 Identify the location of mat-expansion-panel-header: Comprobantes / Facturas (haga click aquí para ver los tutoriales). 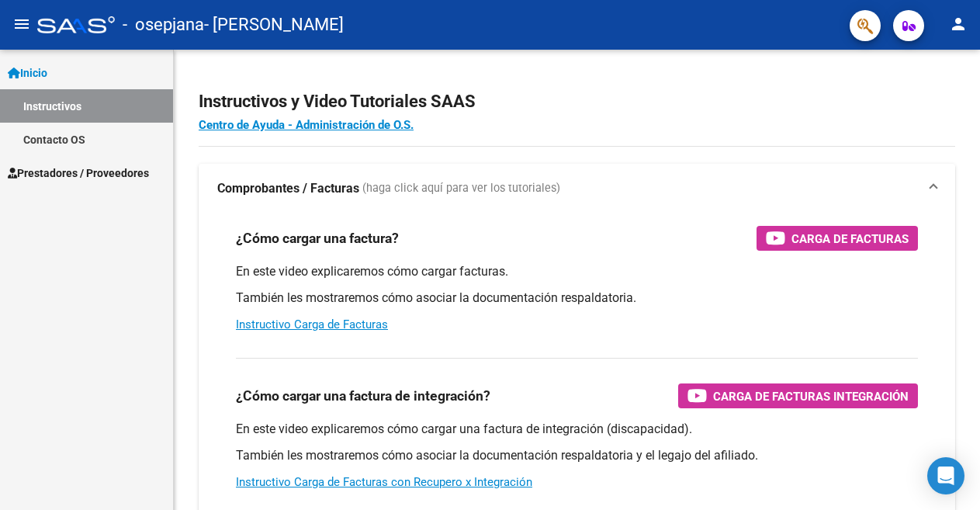
(577, 189).